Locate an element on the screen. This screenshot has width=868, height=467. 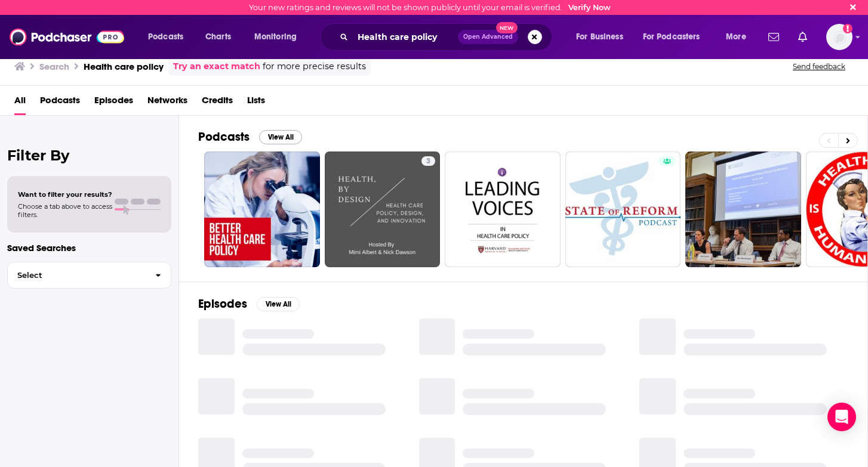
button: Show profile menu is located at coordinates (839, 37).